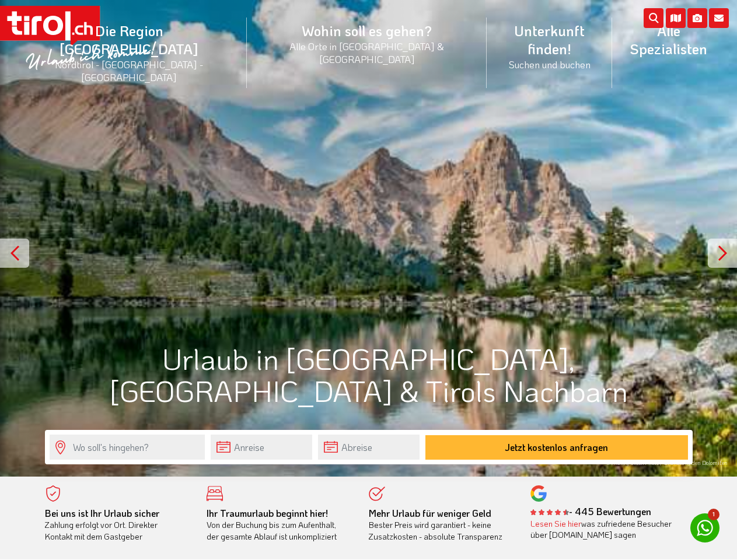 Image resolution: width=737 pixels, height=560 pixels. I want to click on b: Mehr Urlaub für weniger Geld, so click(430, 513).